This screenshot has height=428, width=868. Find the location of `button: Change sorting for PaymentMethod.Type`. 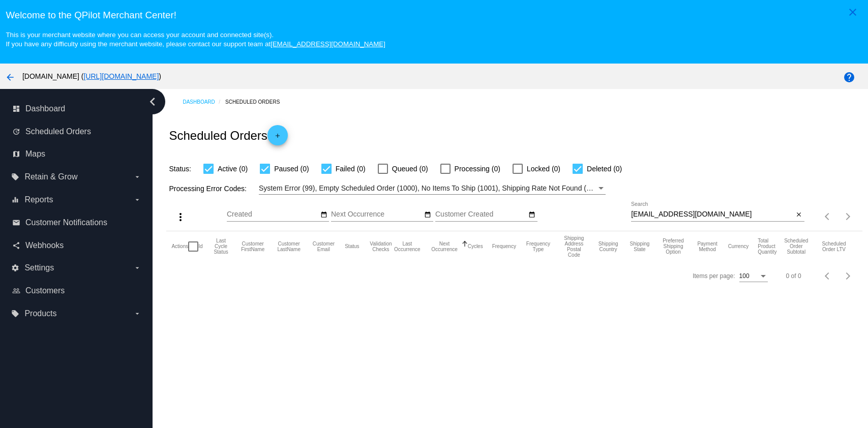

button: Change sorting for PaymentMethod.Type is located at coordinates (707, 247).